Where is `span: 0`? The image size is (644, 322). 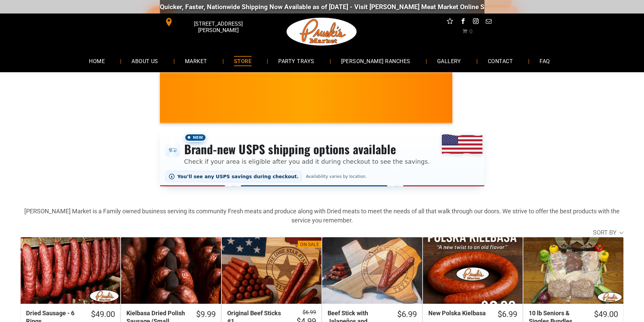
span: 0 is located at coordinates (471, 31).